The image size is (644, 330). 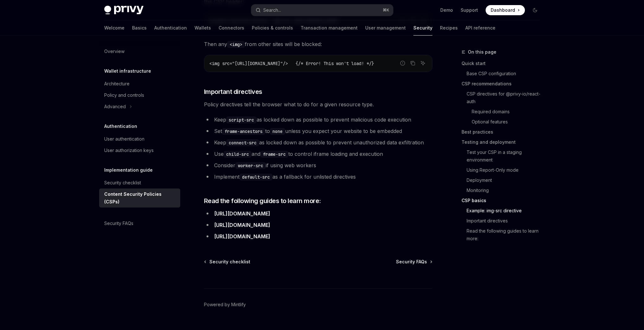 I want to click on div: Policy and controls, so click(x=124, y=95).